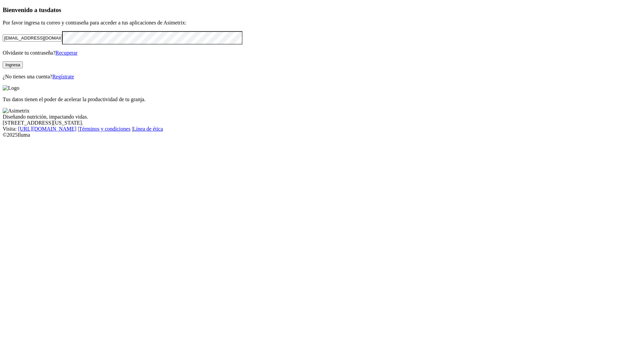 This screenshot has width=644, height=345. What do you see at coordinates (322, 10) in the screenshot?
I see `h3: Bienvenido a tus` at bounding box center [322, 10].